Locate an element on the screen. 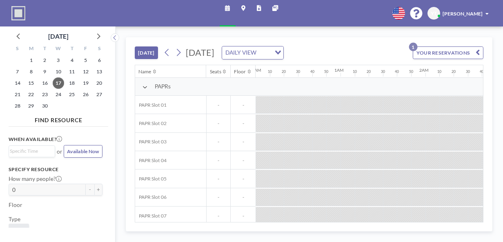  span: Thursday, September 18, 2025 is located at coordinates (72, 83).